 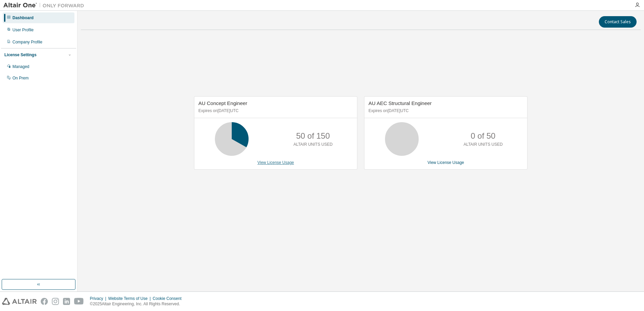 What do you see at coordinates (27, 42) in the screenshot?
I see `div: Company Profile` at bounding box center [27, 42].